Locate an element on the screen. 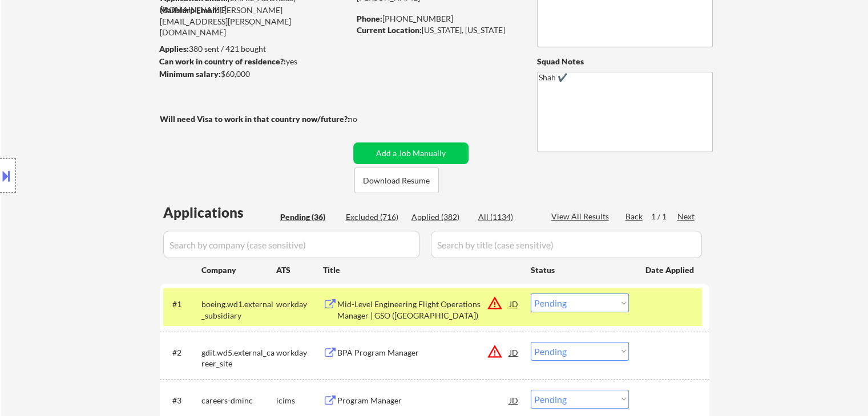 This screenshot has width=868, height=416. div: Pending (36) is located at coordinates (309, 217).